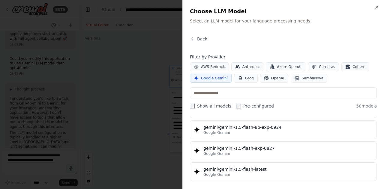  What do you see at coordinates (210, 67) in the screenshot?
I see `button: AWS Bedrock` at bounding box center [210, 67].